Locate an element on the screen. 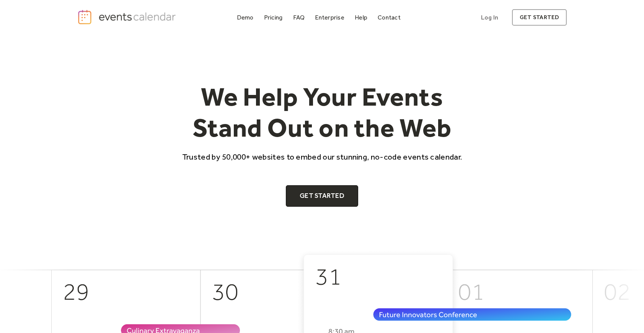 The image size is (644, 333). a: get started is located at coordinates (539, 17).